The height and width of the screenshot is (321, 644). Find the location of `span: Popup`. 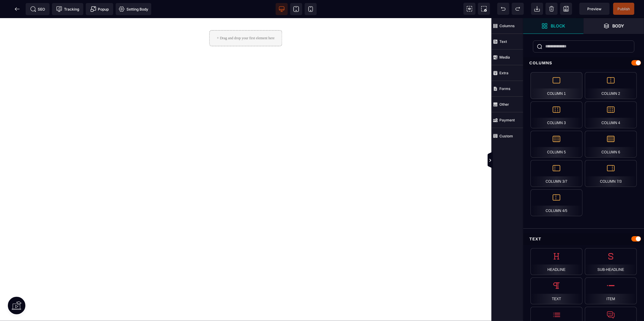

span: Popup is located at coordinates (100, 9).